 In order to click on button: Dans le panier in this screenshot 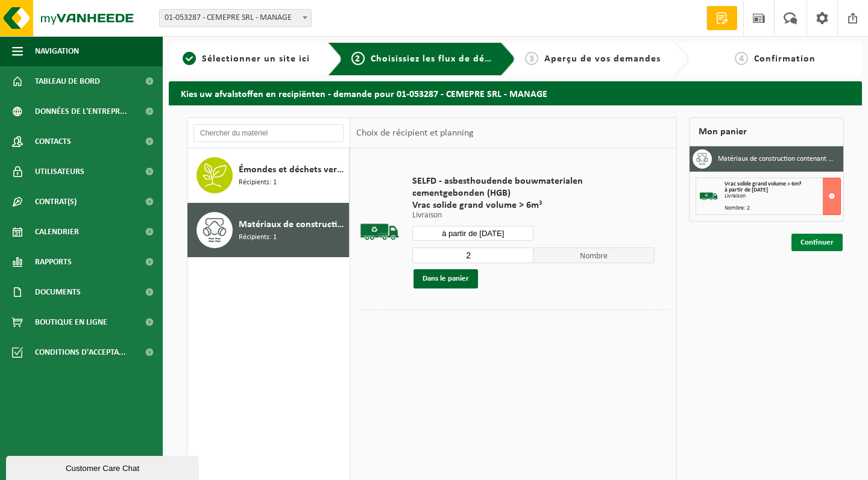, I will do `click(445, 279)`.